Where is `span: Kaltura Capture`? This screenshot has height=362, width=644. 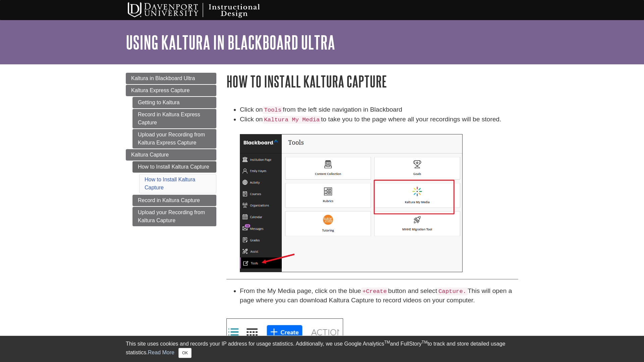 span: Kaltura Capture is located at coordinates (150, 155).